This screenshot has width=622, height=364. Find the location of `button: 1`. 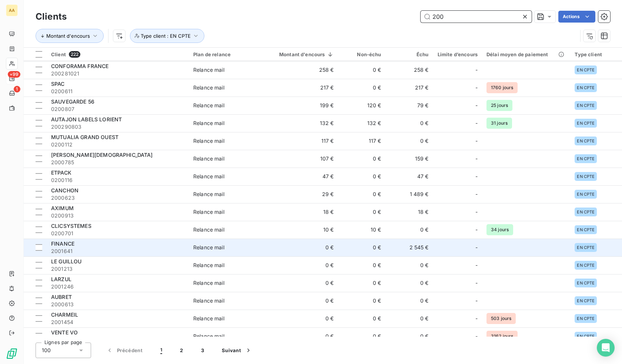

button: 1 is located at coordinates (161, 351).